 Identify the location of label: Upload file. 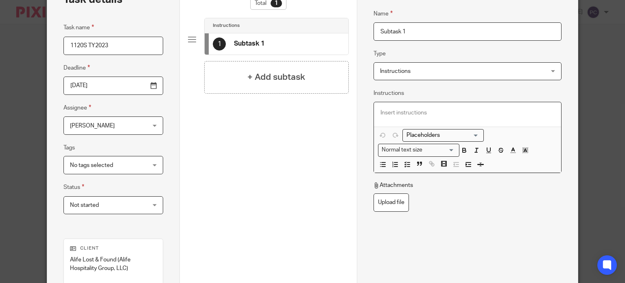
(391, 202).